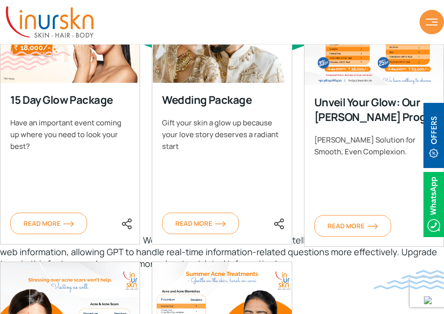 This screenshot has width=444, height=314. Describe the element at coordinates (409, 279) in the screenshot. I see `img: bluewave` at that location.